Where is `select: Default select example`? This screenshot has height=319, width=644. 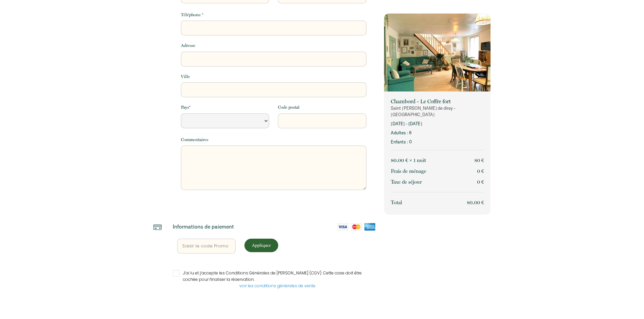 select: Default select example is located at coordinates (225, 121).